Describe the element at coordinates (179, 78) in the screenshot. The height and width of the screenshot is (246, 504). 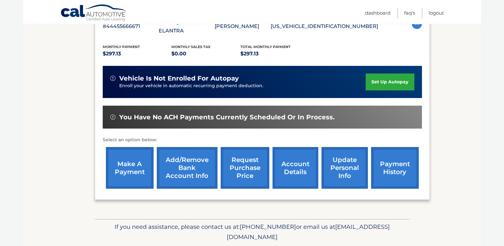
I see `span: vehicle is not enrolled for autopay` at that location.